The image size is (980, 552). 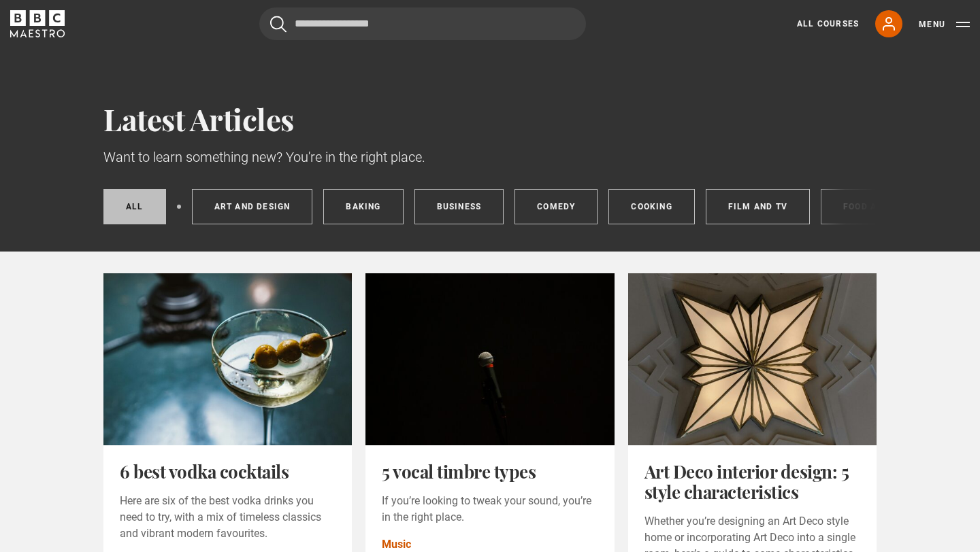 I want to click on a: All, so click(x=134, y=207).